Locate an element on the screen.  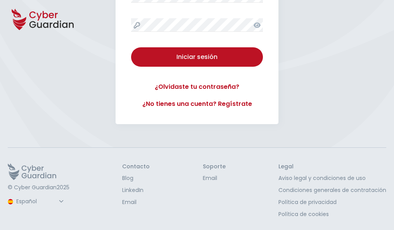
a: Política de cookies is located at coordinates (332, 214).